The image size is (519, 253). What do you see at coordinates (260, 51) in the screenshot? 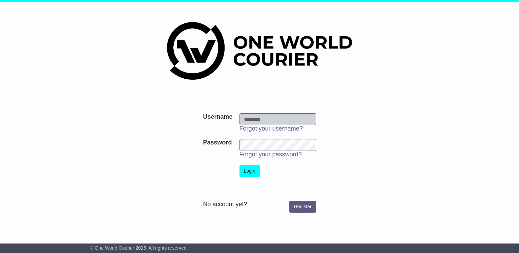
I see `img: One World` at bounding box center [260, 51].